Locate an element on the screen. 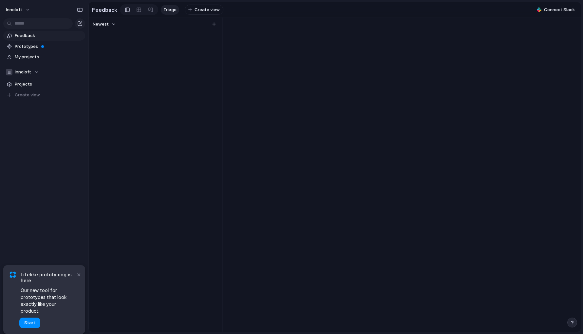  button: Connect Slack is located at coordinates (556, 10).